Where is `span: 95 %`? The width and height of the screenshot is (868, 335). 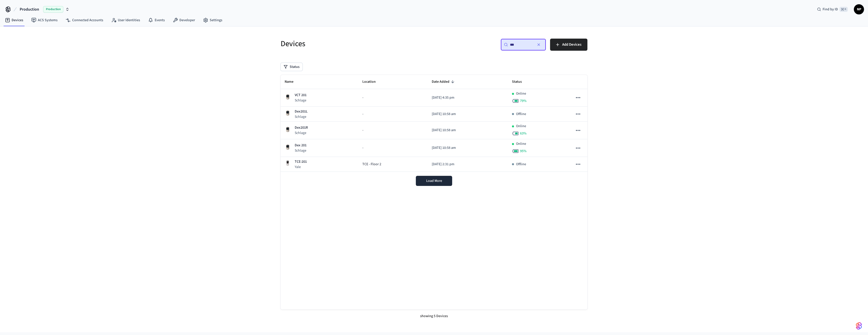 span: 95 % is located at coordinates (524, 151).